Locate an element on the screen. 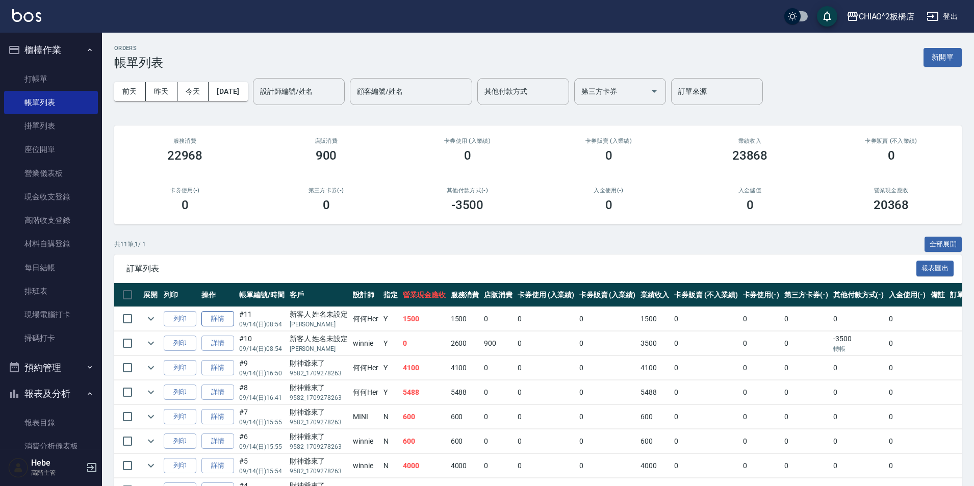 The width and height of the screenshot is (974, 486). h2: 營業現金應收 is located at coordinates (890, 190).